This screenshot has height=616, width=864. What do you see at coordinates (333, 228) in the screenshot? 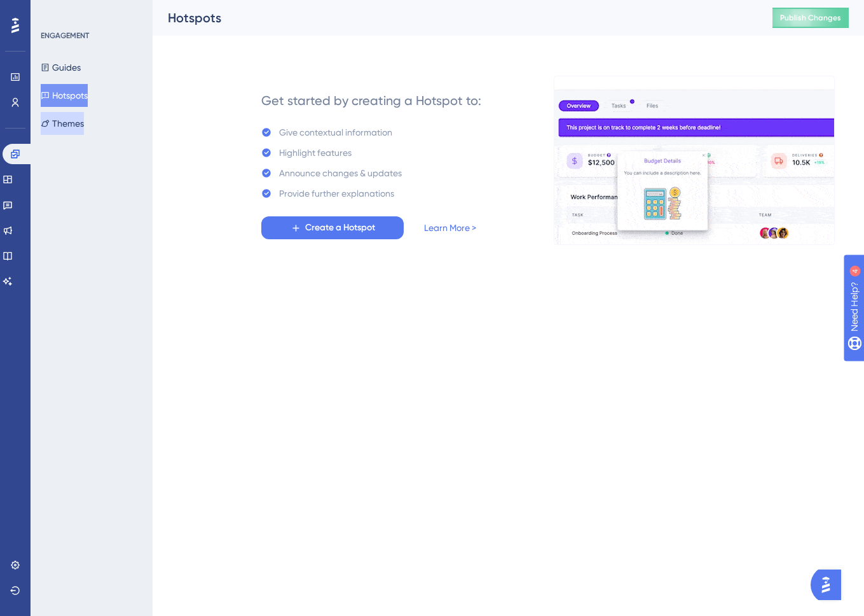
I see `button: Create a Hotspot` at bounding box center [333, 228].